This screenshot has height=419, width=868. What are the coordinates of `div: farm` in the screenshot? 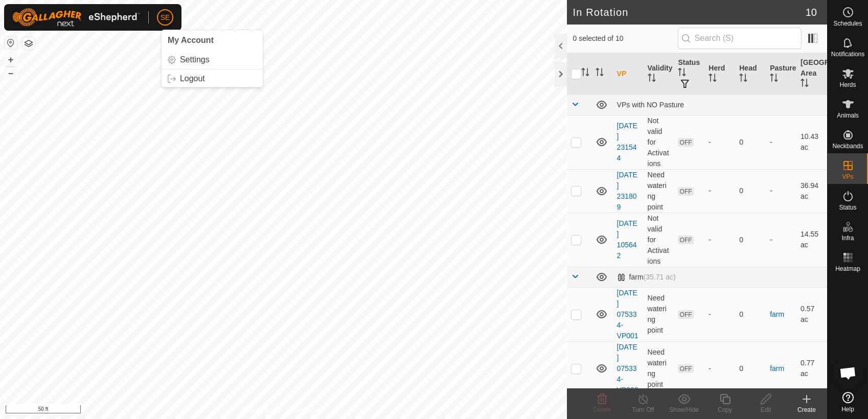 It's located at (646, 277).